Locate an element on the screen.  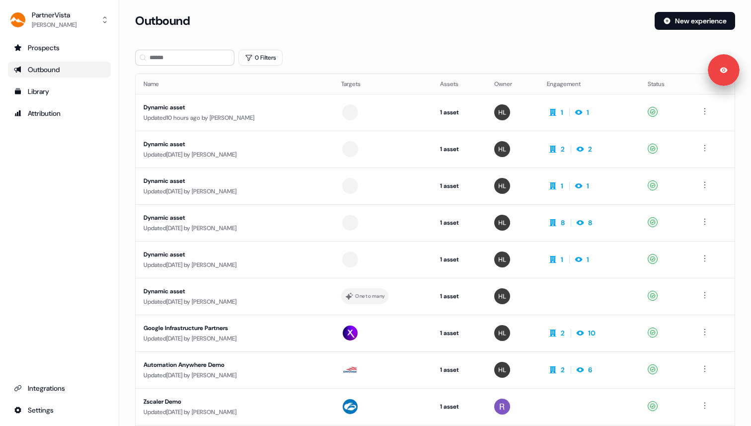
th: Status is located at coordinates (665, 84).